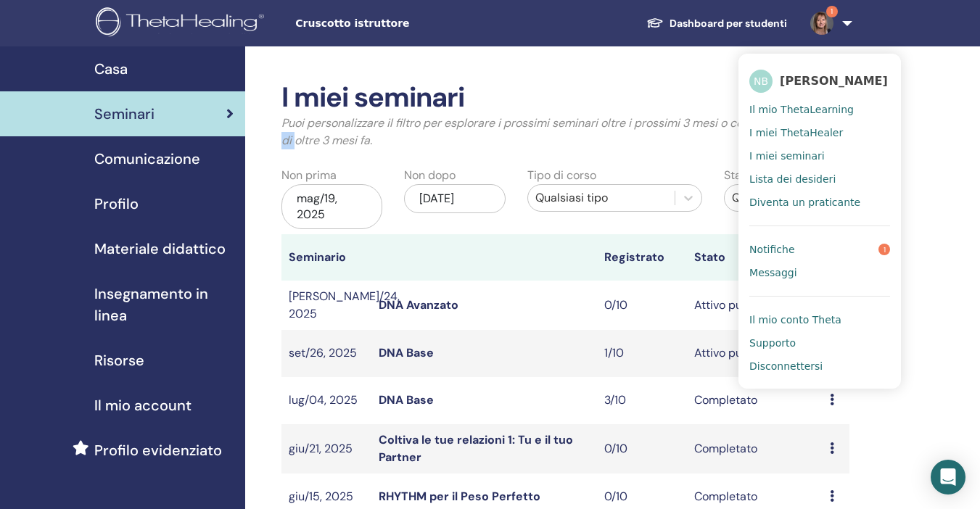  Describe the element at coordinates (159, 249) in the screenshot. I see `span: Materiale didattico` at that location.